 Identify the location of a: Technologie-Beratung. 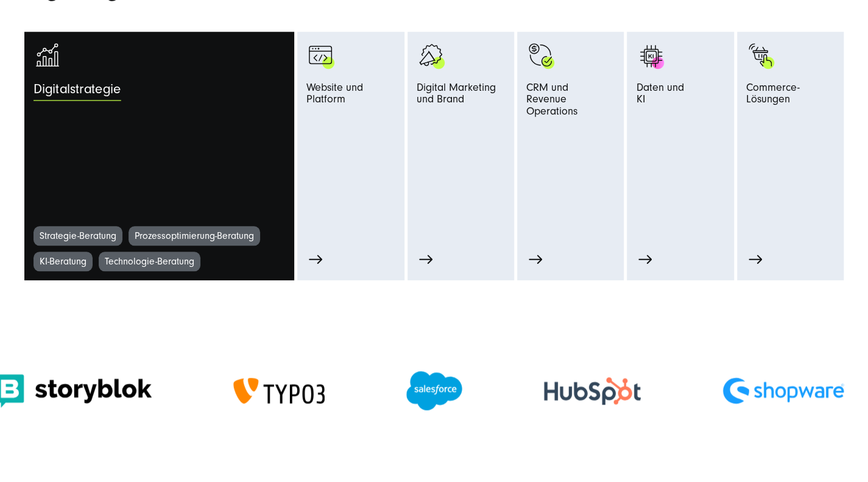
(150, 262).